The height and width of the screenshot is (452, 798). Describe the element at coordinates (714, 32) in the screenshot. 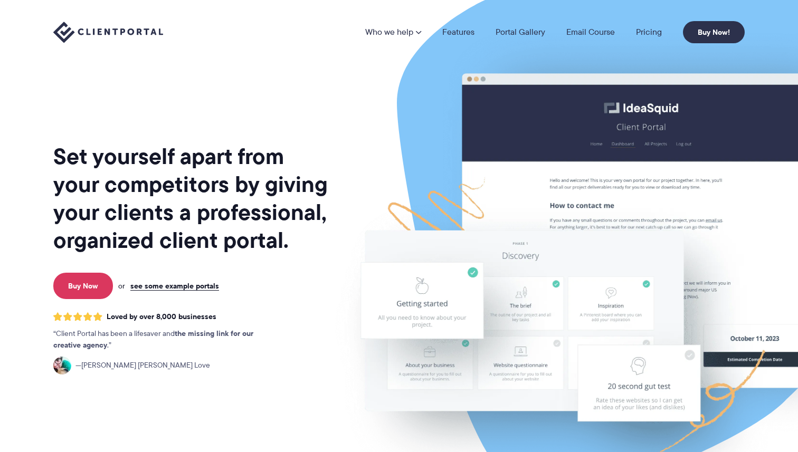

I see `a: Buy Now!` at that location.